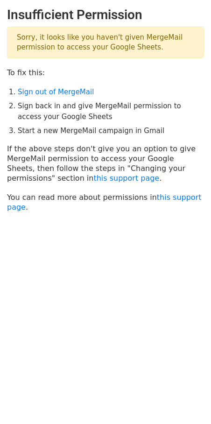  What do you see at coordinates (106, 164) in the screenshot?
I see `p: If the above steps don't give you an option to give MergeMail permission to access your Google Sh...` at bounding box center [106, 164].